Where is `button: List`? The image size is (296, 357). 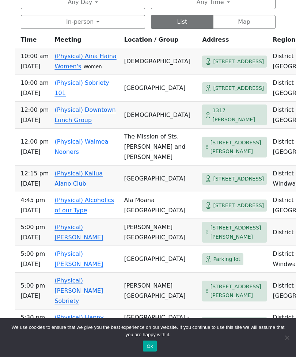 button: List is located at coordinates (182, 22).